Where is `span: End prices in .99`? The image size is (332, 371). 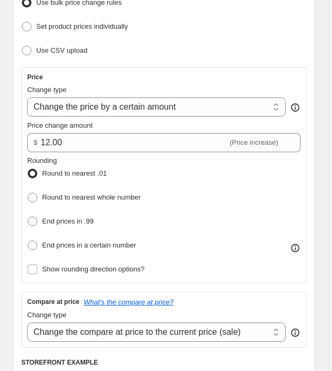
span: End prices in .99 is located at coordinates (68, 221).